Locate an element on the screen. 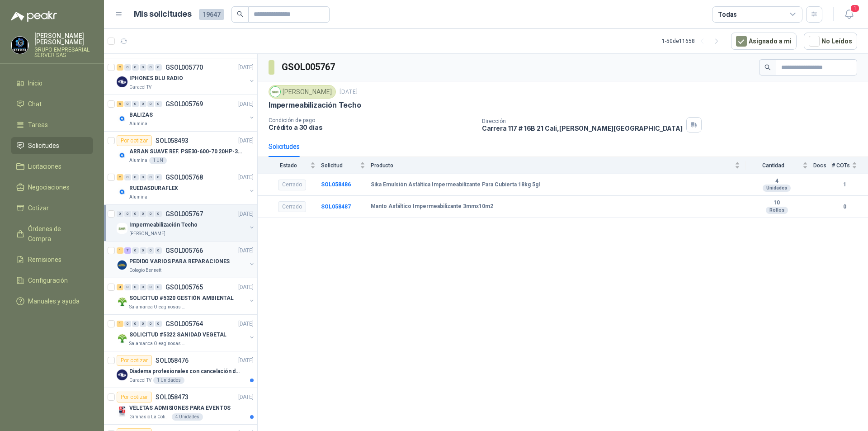  div: 1 UN is located at coordinates (158, 160).